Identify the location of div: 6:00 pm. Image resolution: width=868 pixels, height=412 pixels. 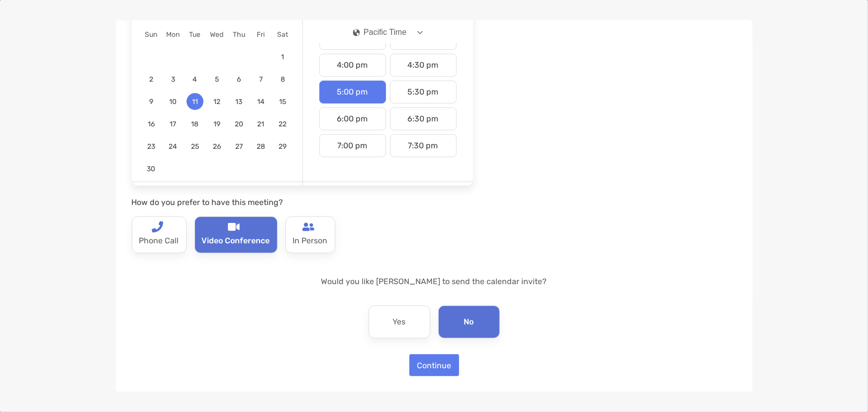
(352, 119).